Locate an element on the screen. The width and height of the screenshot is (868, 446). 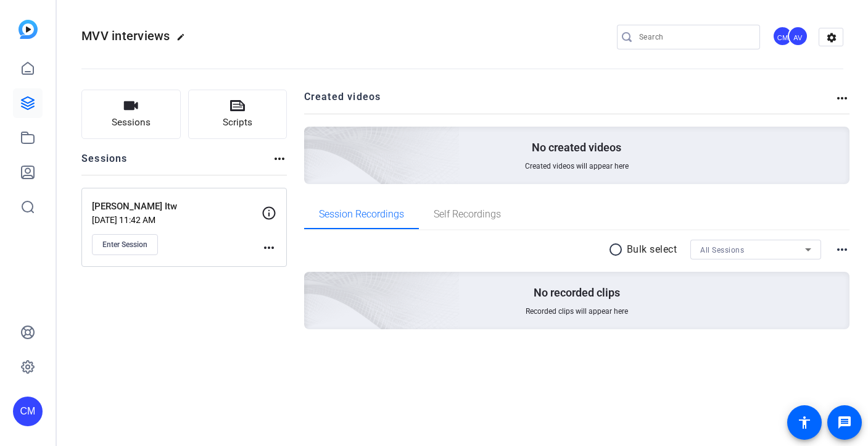
span: Session Recordings is located at coordinates (362, 214).